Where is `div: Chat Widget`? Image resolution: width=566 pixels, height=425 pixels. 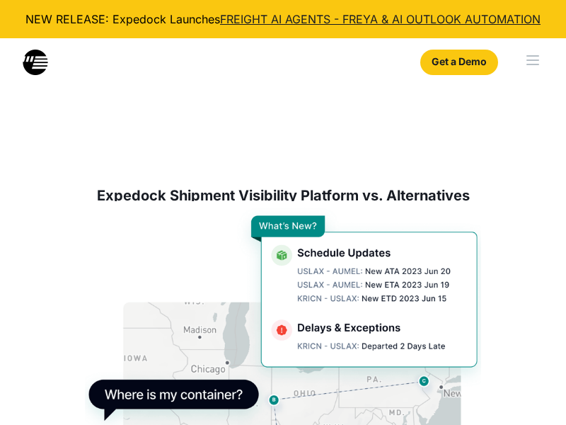
div: Chat Widget is located at coordinates (531, 391).